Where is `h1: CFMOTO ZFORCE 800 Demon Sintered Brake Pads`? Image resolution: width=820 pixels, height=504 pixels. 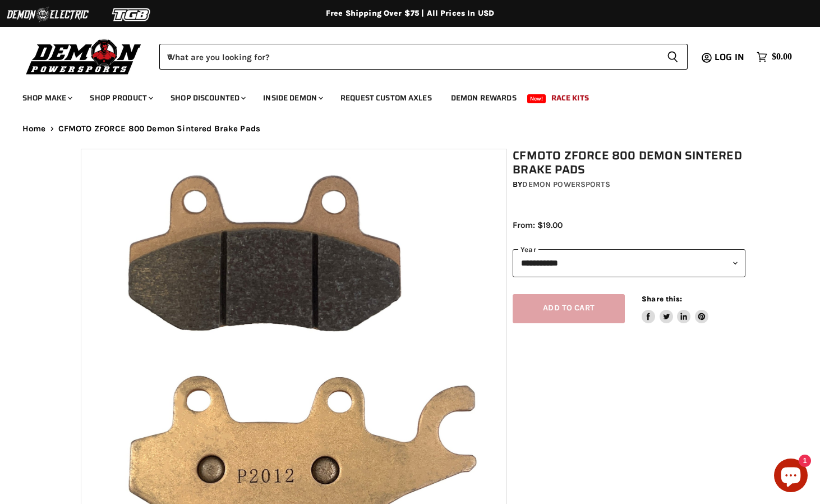
h1: CFMOTO ZFORCE 800 Demon Sintered Brake Pads is located at coordinates (629, 163).